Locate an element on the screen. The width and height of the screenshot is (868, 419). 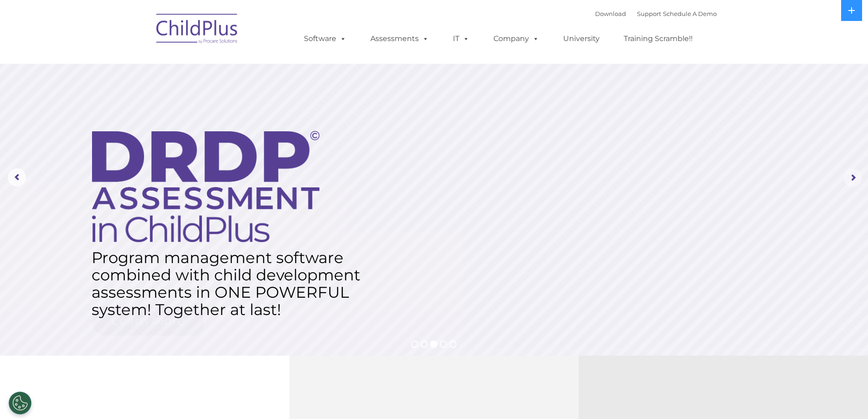
a: Support is located at coordinates (649, 14).